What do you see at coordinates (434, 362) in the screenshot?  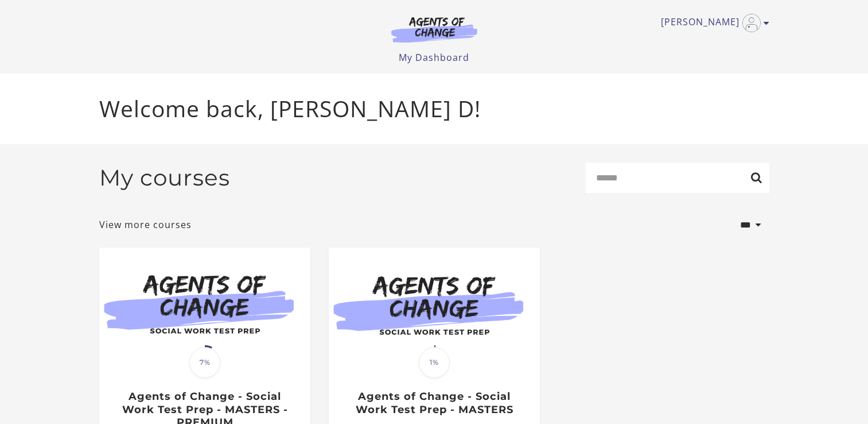 I see `span: 1%` at bounding box center [434, 362].